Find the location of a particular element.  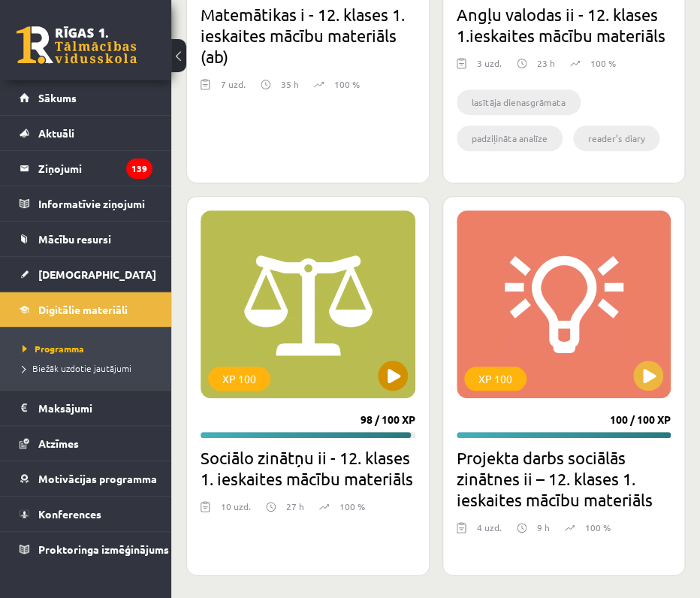

p: 23 h is located at coordinates (546, 63).